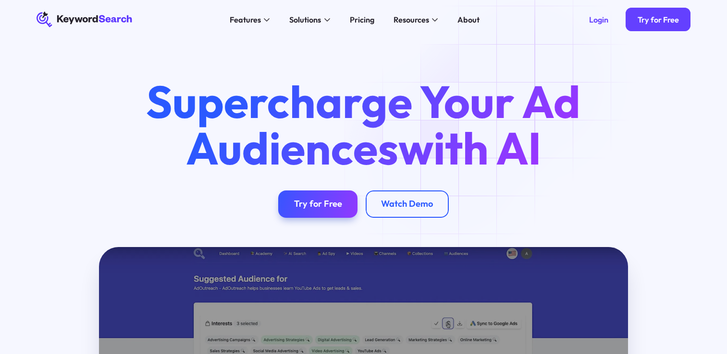 The width and height of the screenshot is (727, 354). What do you see at coordinates (598, 20) in the screenshot?
I see `div: Login` at bounding box center [598, 20].